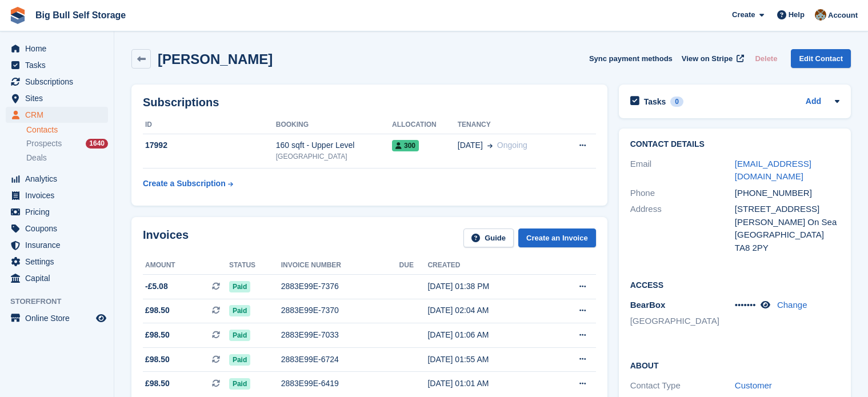  What do you see at coordinates (59, 318) in the screenshot?
I see `span: Online Store` at bounding box center [59, 318].